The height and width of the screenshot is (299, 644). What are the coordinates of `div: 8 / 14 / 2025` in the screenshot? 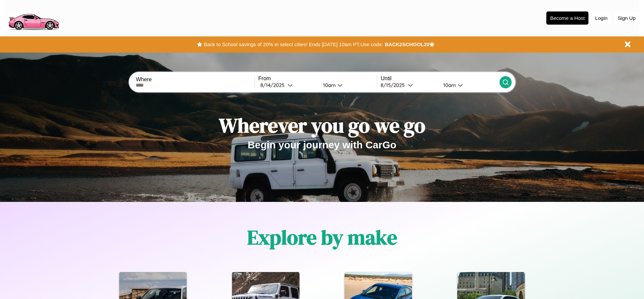 It's located at (274, 85).